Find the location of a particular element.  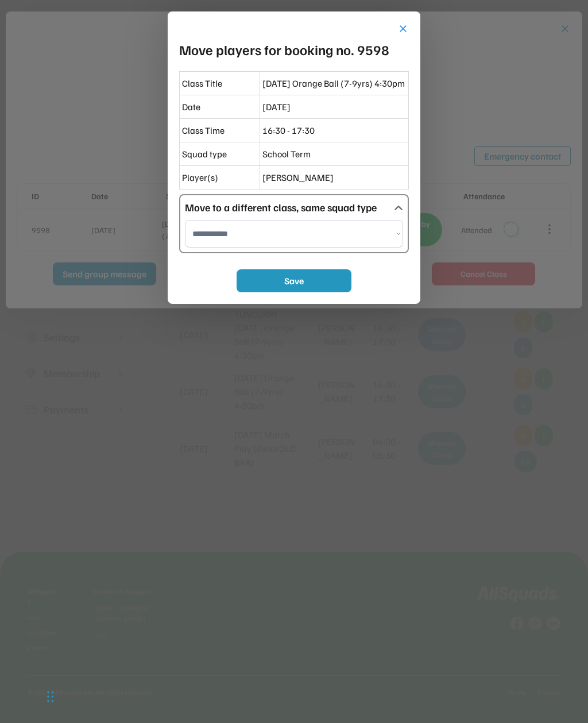

button: Save is located at coordinates (294, 281).